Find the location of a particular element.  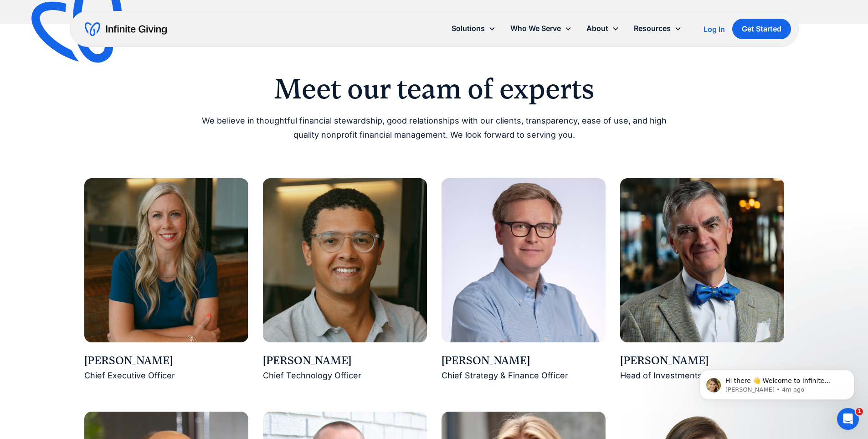

div: Chief Technology Officer is located at coordinates (345, 375).